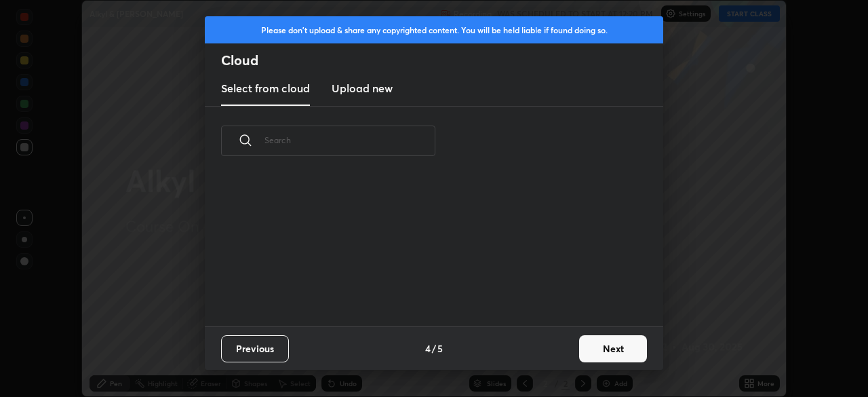 The height and width of the screenshot is (397, 868). Describe the element at coordinates (427, 348) in the screenshot. I see `h4: 4` at that location.